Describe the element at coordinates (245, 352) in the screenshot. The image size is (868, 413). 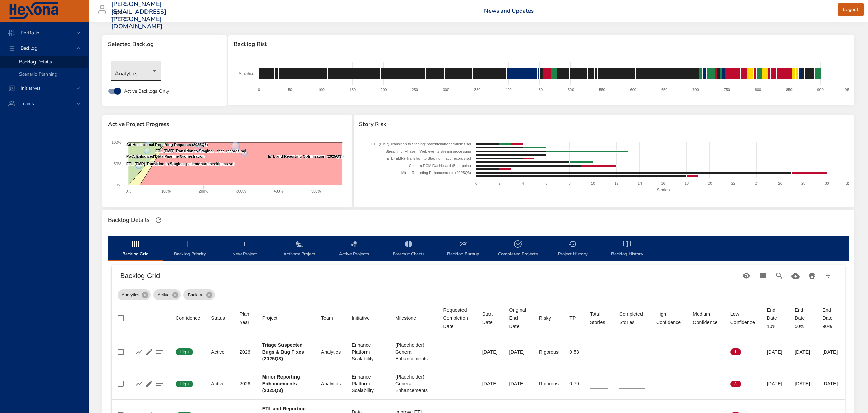
I see `div: 2026` at that location.